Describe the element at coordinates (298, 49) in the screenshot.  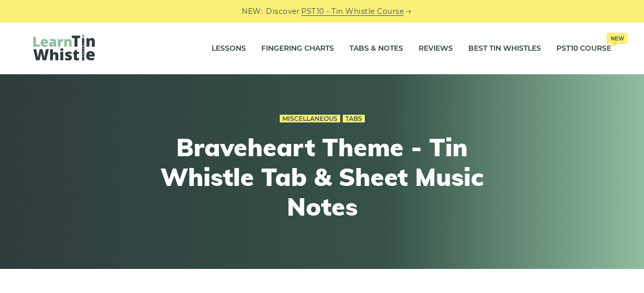
I see `a: Fingering Charts` at that location.